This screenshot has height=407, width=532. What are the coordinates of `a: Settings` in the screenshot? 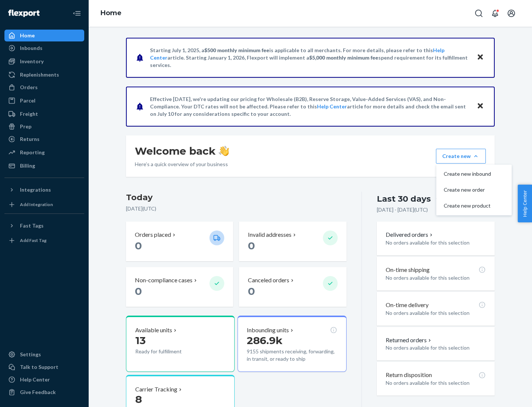 It's located at (44, 354).